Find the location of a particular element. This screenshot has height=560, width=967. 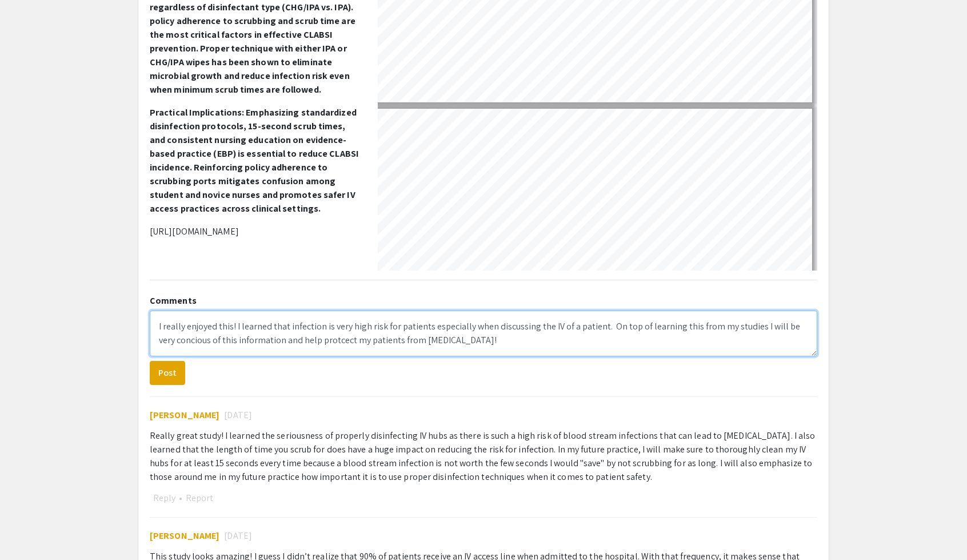

div: Really great study! I learned the seriousness of properly disinfecting IV hubs as there is such a... is located at coordinates (484, 456).